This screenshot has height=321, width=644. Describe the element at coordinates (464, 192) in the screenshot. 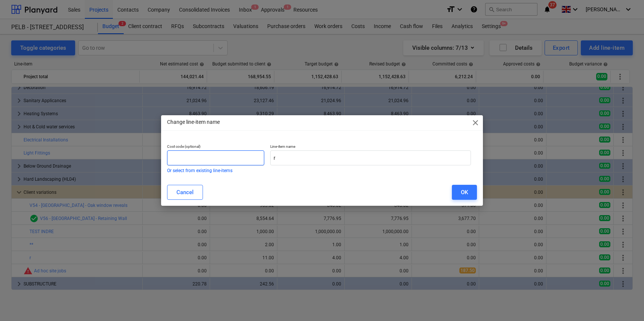

I see `button: OK` at that location.